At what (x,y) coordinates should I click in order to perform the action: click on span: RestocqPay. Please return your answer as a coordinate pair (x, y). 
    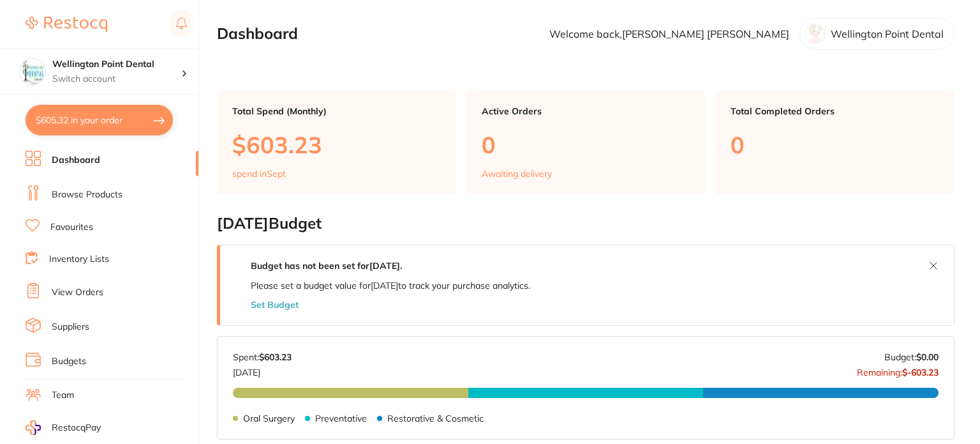
    Looking at the image, I should click on (76, 427).